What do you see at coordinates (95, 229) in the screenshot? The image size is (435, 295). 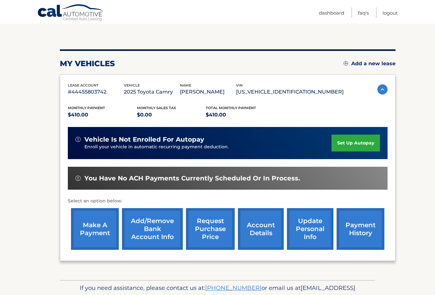 I see `a: make a payment` at bounding box center [95, 229].